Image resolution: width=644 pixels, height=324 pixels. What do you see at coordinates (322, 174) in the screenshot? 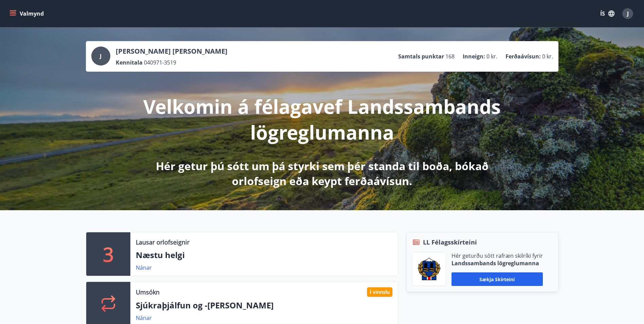
I see `p: Hér getur þú sótt um þá styrki sem þér standa til boða, bókað orlofseign eða keypt ferðaávísun.` at bounding box center [322, 174].